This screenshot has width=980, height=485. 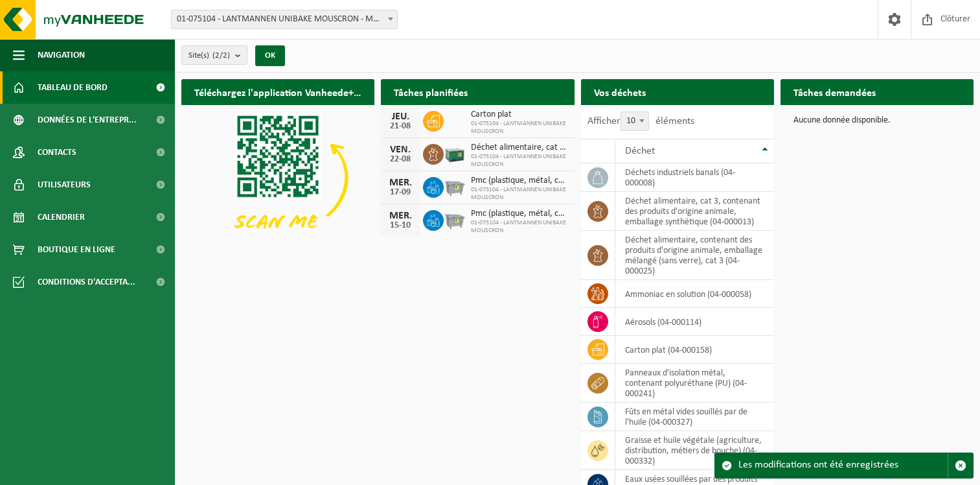 I want to click on h2: Tâches demandées, so click(x=834, y=91).